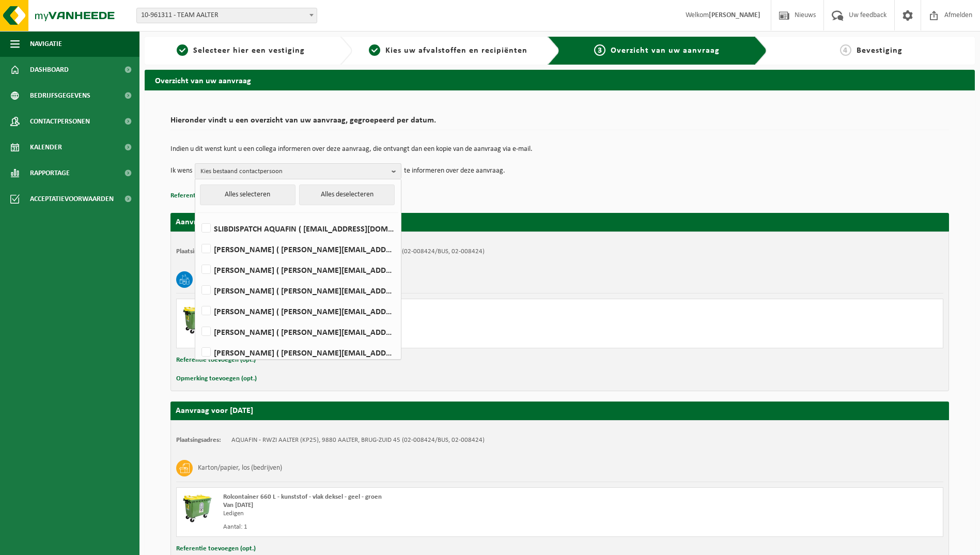  What do you see at coordinates (298, 171) in the screenshot?
I see `button: Kies bestaand contactpersoon` at bounding box center [298, 171].